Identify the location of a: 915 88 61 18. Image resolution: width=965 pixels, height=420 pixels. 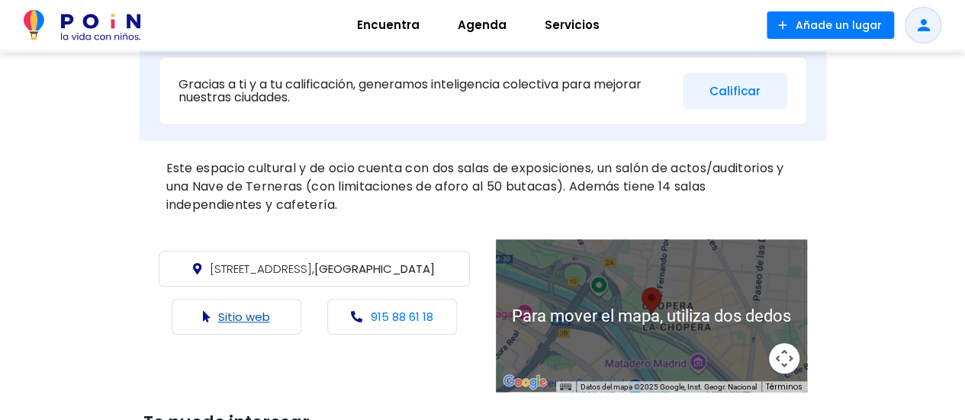
(402, 317).